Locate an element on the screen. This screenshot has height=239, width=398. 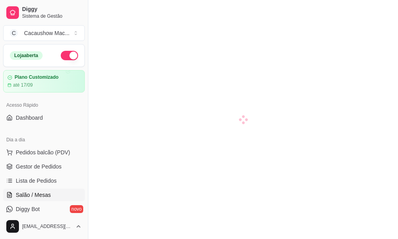
span: Pedidos balcão (PDV) is located at coordinates (43, 153).